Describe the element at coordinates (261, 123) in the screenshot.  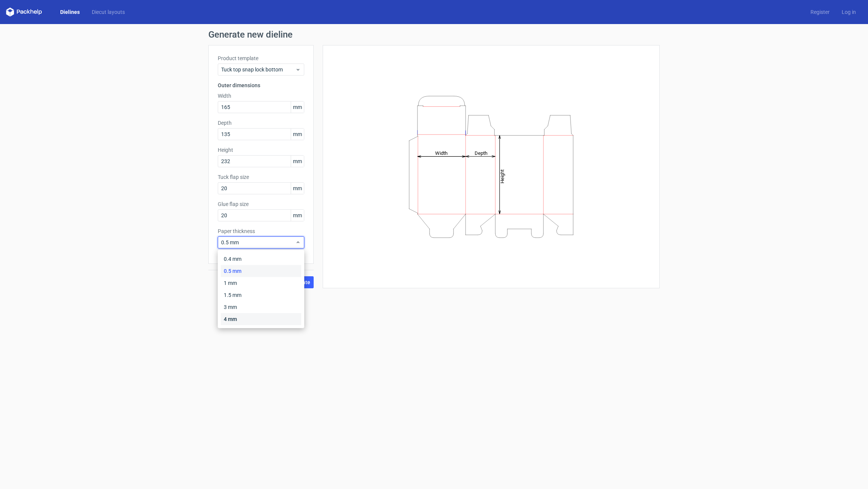
I see `label: Depth` at that location.